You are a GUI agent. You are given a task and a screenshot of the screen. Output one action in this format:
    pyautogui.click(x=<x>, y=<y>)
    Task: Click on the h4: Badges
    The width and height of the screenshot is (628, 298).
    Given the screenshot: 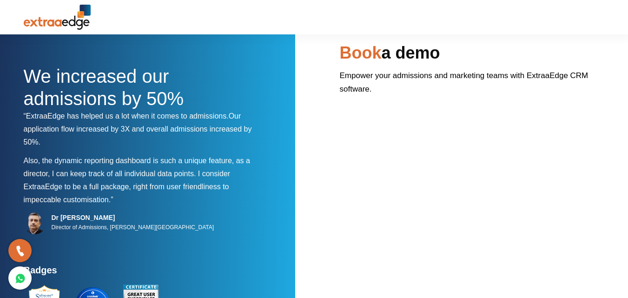 What is the action you would take?
    pyautogui.click(x=142, y=273)
    